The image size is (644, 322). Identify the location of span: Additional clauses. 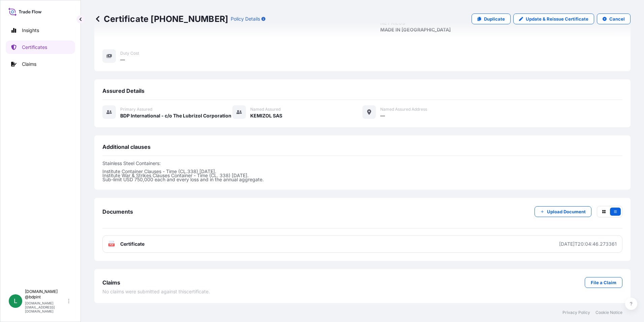
(126, 147).